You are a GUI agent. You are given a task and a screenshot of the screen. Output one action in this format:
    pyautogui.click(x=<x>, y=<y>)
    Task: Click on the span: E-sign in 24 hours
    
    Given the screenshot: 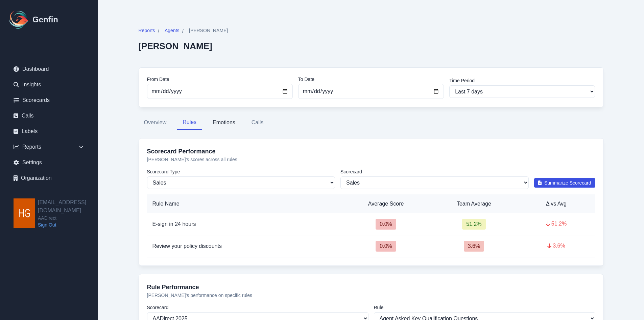 What is the action you would take?
    pyautogui.click(x=174, y=224)
    